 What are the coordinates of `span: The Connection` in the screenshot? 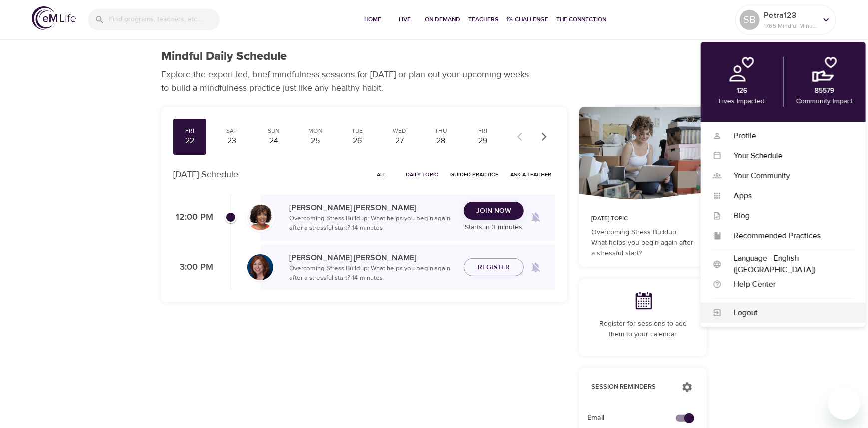 It's located at (581, 20).